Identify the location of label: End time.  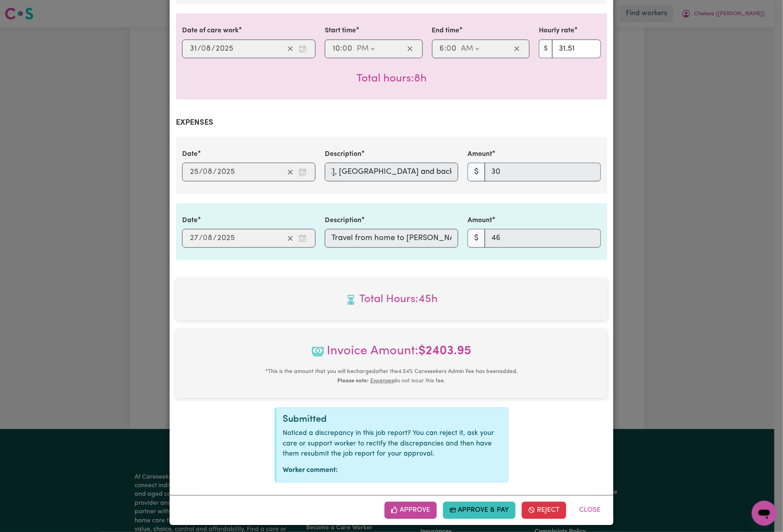
(446, 31).